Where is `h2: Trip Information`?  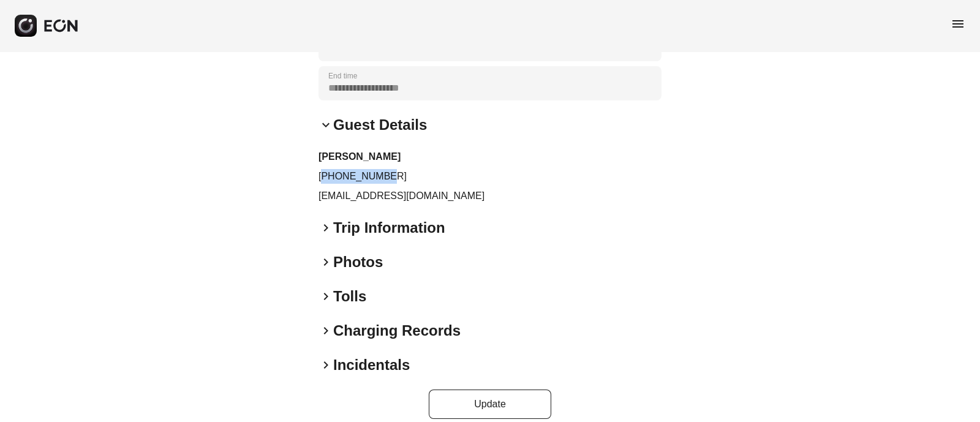 h2: Trip Information is located at coordinates (389, 228).